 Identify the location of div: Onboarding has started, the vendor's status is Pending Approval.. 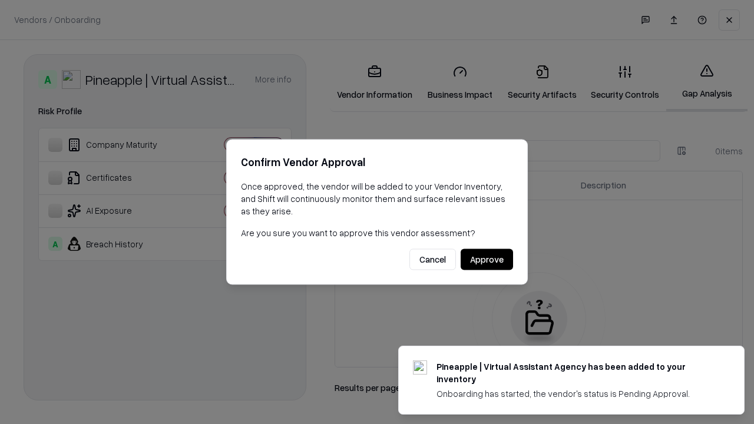
(576, 393).